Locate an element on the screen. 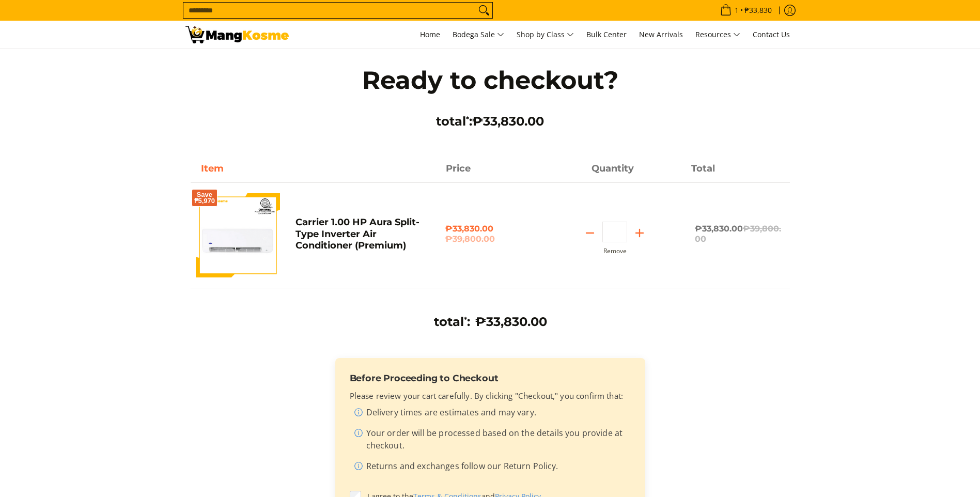 The height and width of the screenshot is (497, 980). a: Bodega Sale is located at coordinates (479, 35).